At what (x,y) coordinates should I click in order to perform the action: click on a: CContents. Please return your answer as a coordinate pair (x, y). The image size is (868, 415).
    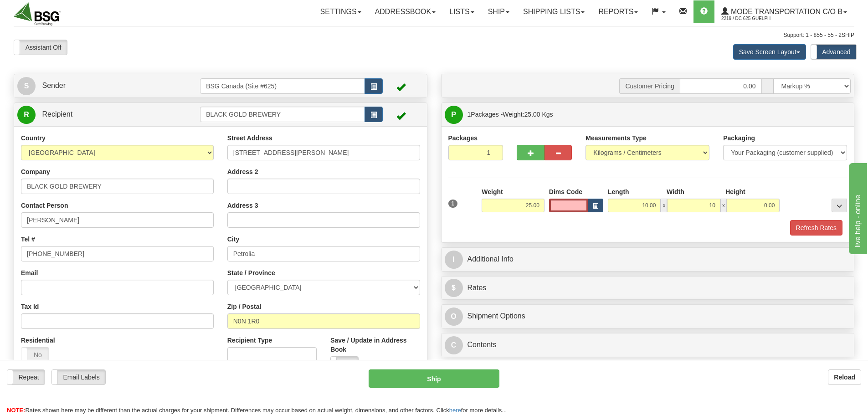
    Looking at the image, I should click on (647, 345).